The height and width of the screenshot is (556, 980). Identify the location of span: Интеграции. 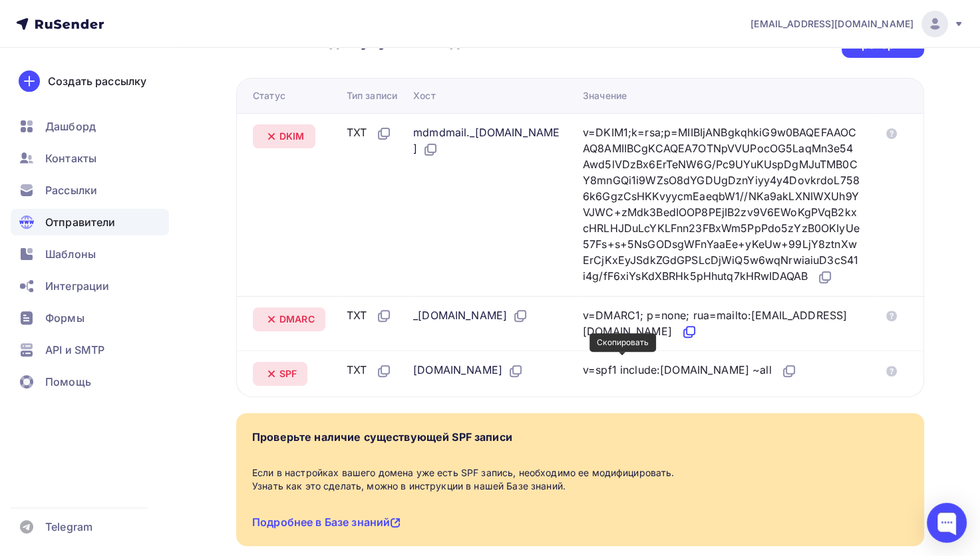
(78, 286).